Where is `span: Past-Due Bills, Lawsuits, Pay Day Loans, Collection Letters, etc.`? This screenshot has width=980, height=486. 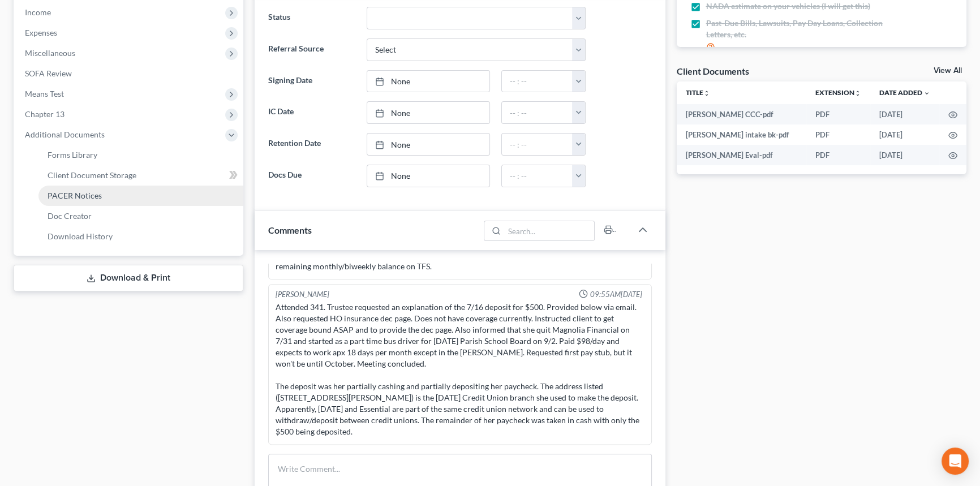
span: Past-Due Bills, Lawsuits, Pay Day Loans, Collection Letters, etc. is located at coordinates (795, 29).